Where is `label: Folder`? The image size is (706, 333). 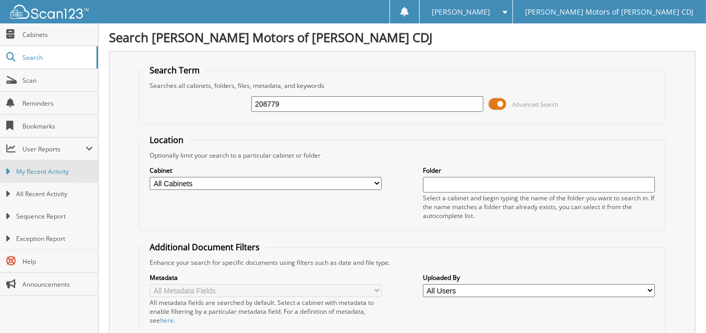
label: Folder is located at coordinates (538, 170).